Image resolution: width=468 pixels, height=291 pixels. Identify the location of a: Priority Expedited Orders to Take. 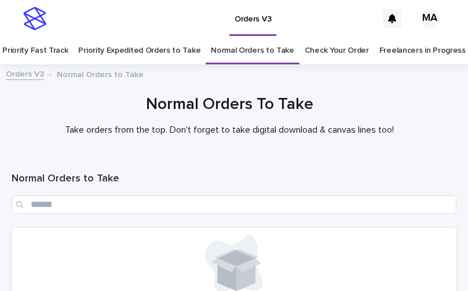
(139, 50).